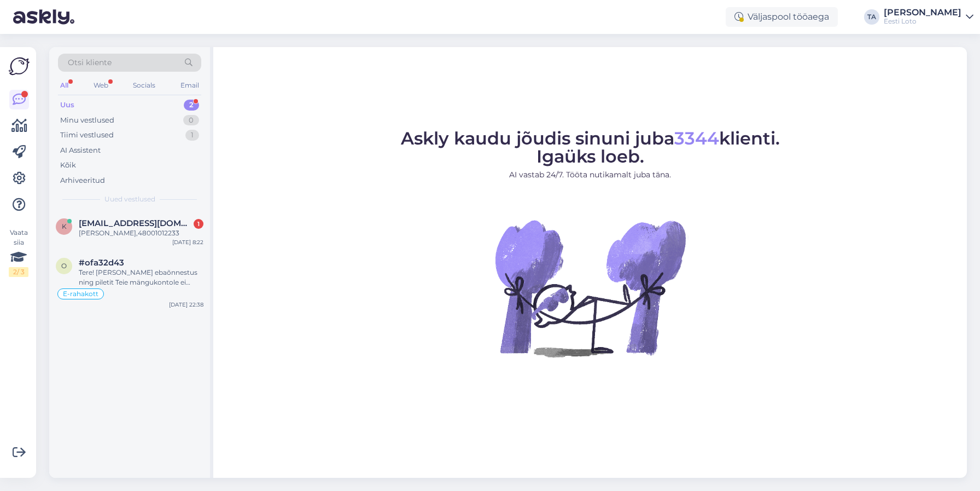  I want to click on div: Kõik, so click(68, 165).